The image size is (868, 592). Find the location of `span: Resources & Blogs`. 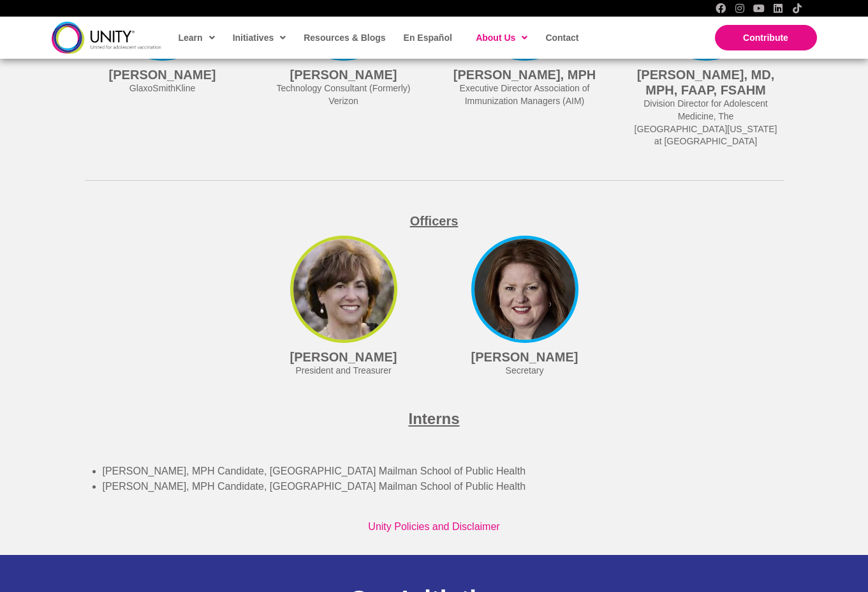

span: Resources & Blogs is located at coordinates (344, 38).